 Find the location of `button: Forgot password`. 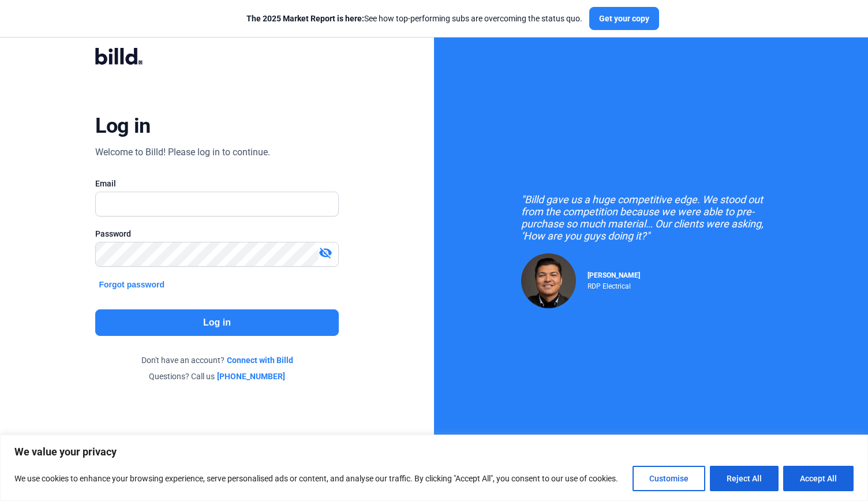

button: Forgot password is located at coordinates (132, 285).